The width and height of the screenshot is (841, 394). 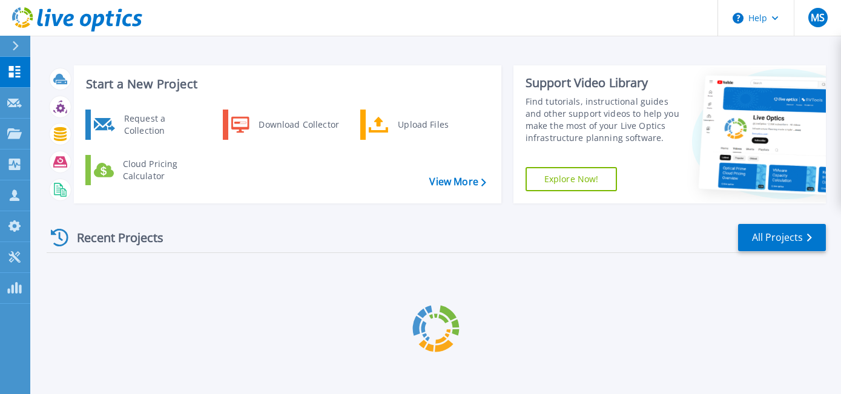 I want to click on div: Support Video Library, so click(x=603, y=83).